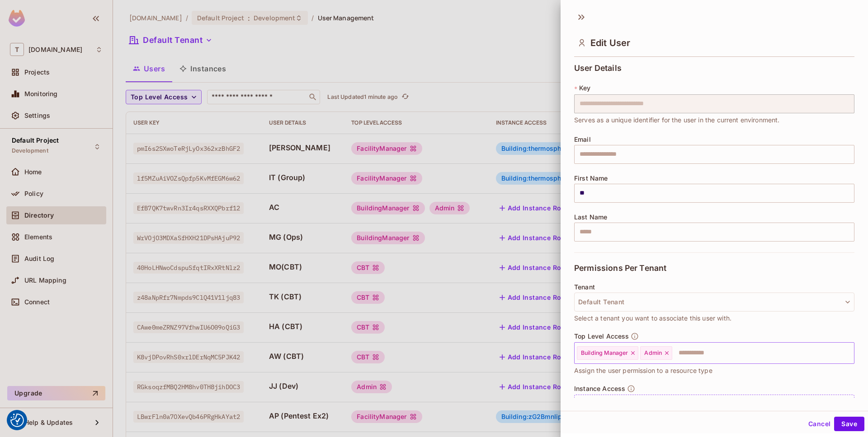 This screenshot has height=437, width=868. I want to click on button: Save, so click(849, 424).